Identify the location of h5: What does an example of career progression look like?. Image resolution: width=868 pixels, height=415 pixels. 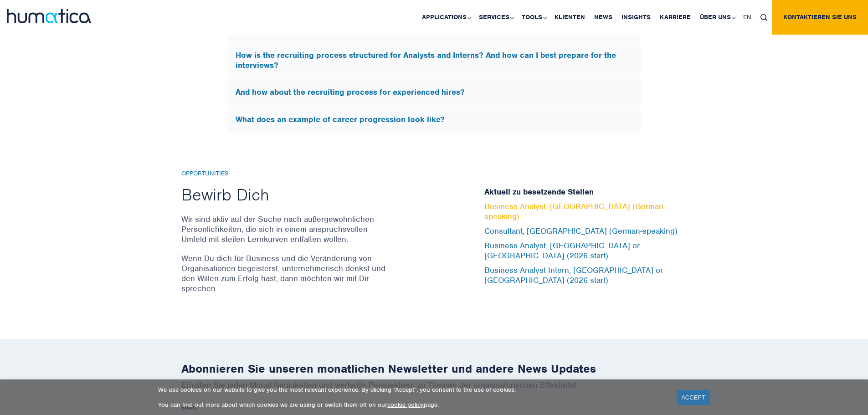
(434, 120).